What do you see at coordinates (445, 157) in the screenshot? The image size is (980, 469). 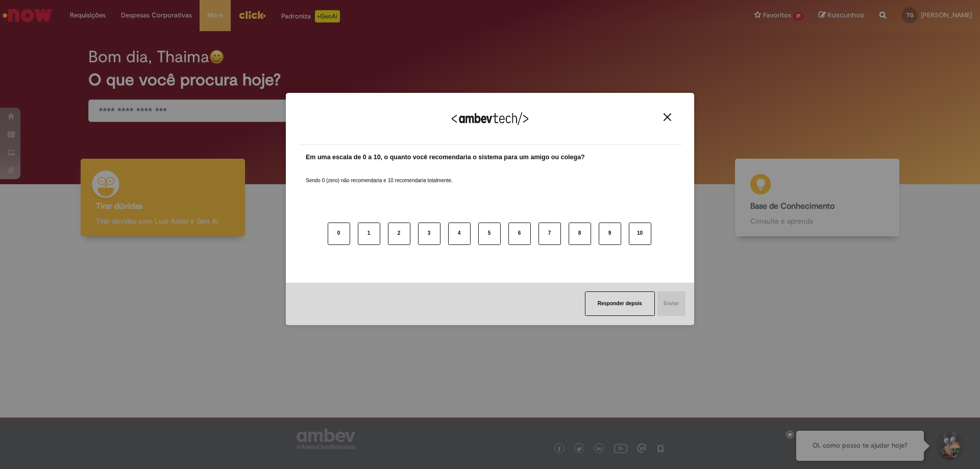 I see `label: Em uma escala de 0 a 10, o quanto você recomendaria o sistema para um amigo ou colega?` at bounding box center [445, 157].